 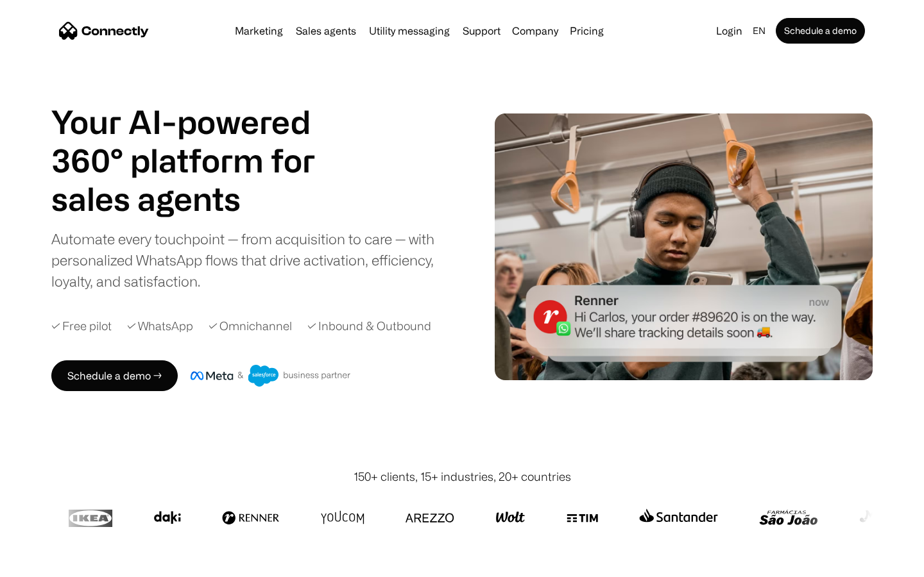 I want to click on div: carousel, so click(x=199, y=199).